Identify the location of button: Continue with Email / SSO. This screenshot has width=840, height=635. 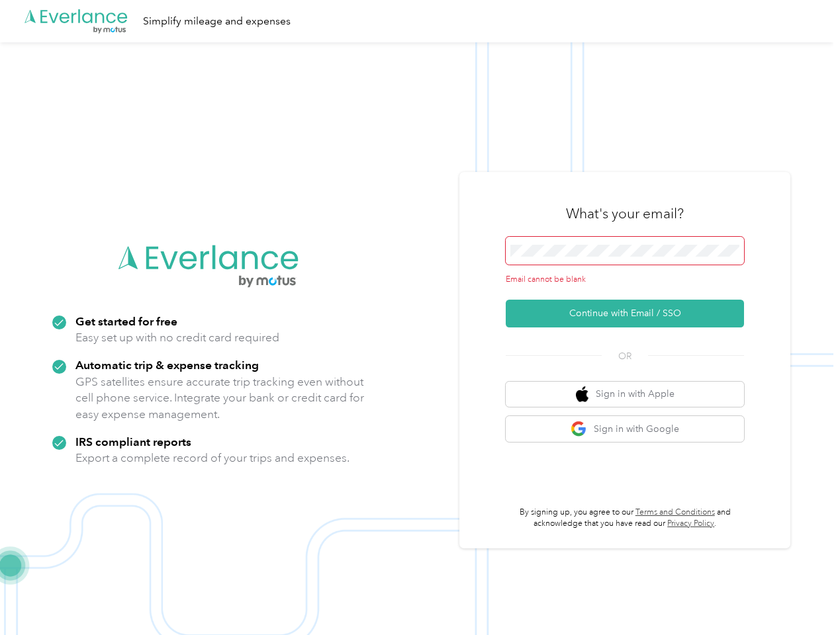
(625, 314).